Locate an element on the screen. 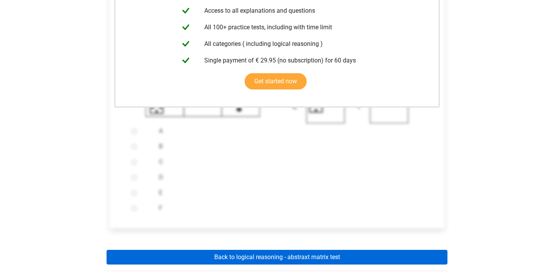  label: E is located at coordinates (289, 192).